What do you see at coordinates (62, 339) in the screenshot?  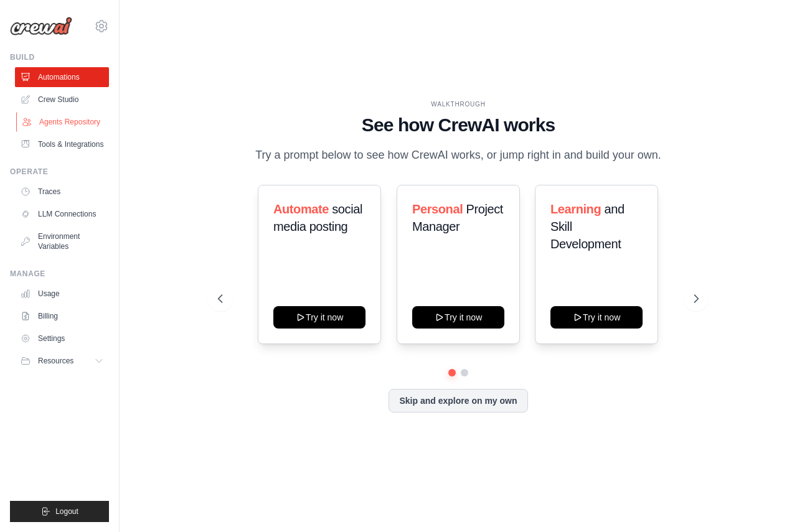 I see `a: Settings` at bounding box center [62, 339].